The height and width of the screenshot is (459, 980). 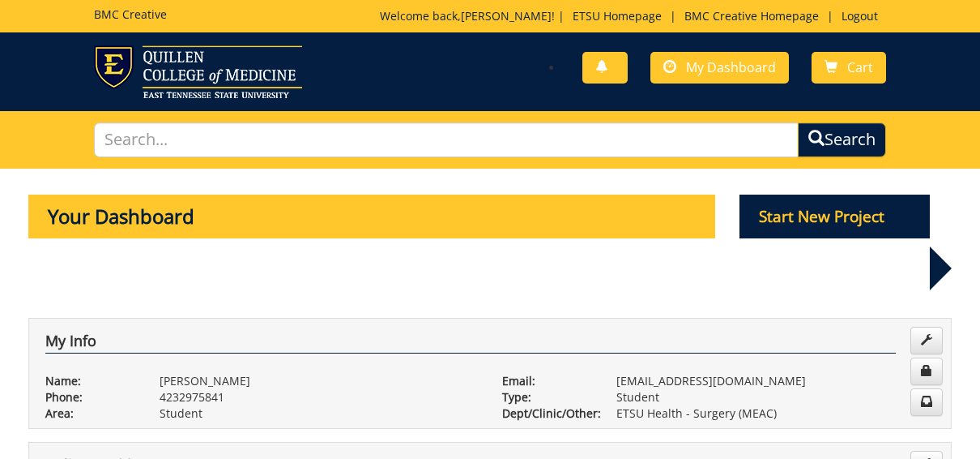 I want to click on a: Start New Project, so click(x=835, y=217).